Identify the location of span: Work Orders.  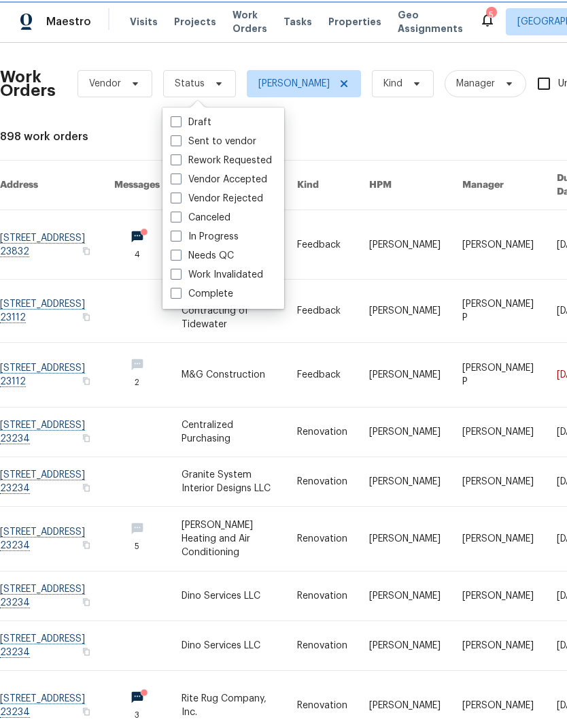
(250, 22).